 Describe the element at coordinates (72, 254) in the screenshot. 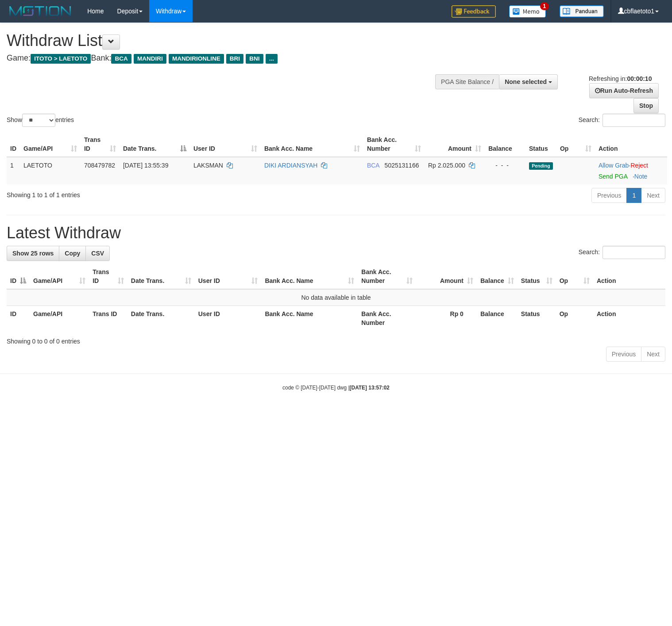

I see `a: Copy` at that location.